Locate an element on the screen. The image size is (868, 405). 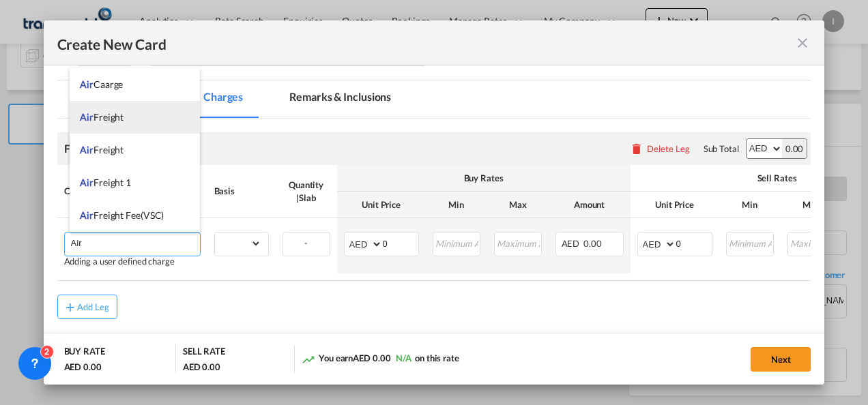
span: AED 0.00 is located at coordinates (371, 358).